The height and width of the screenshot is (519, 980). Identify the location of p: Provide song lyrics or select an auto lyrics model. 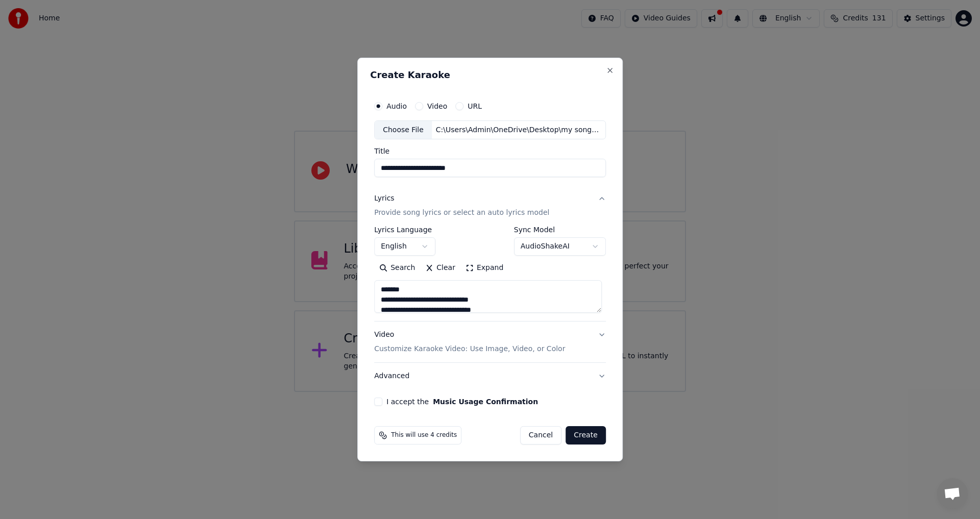
(462, 213).